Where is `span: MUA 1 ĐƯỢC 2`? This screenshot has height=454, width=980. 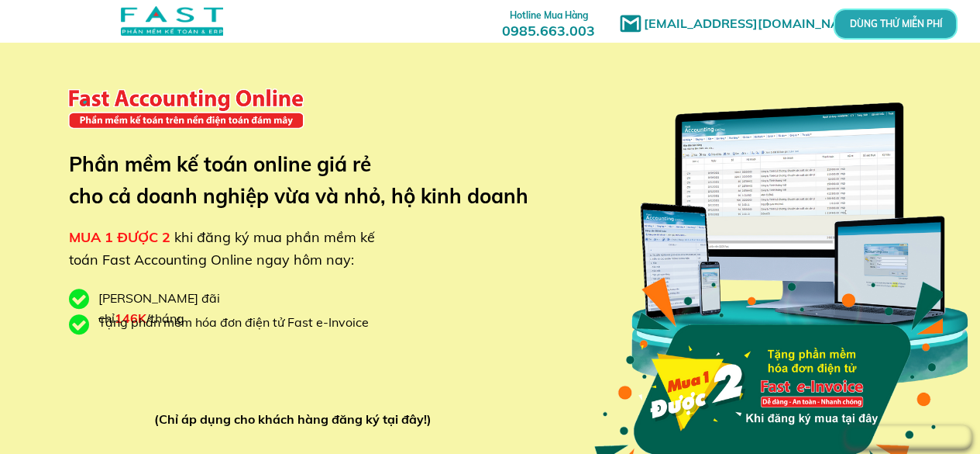 span: MUA 1 ĐƯỢC 2 is located at coordinates (120, 236).